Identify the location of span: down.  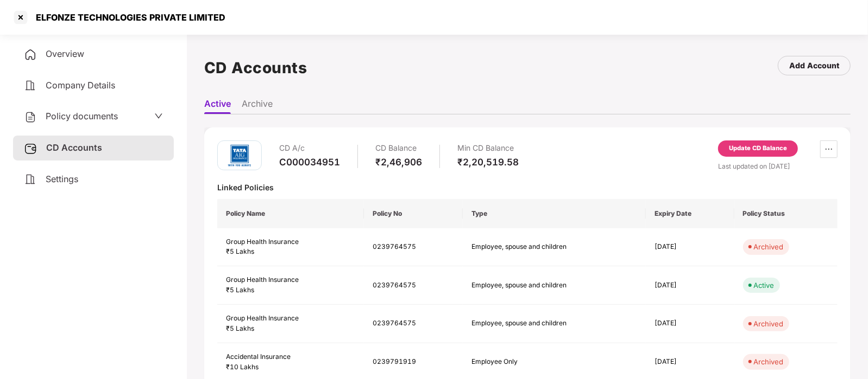
(159, 116).